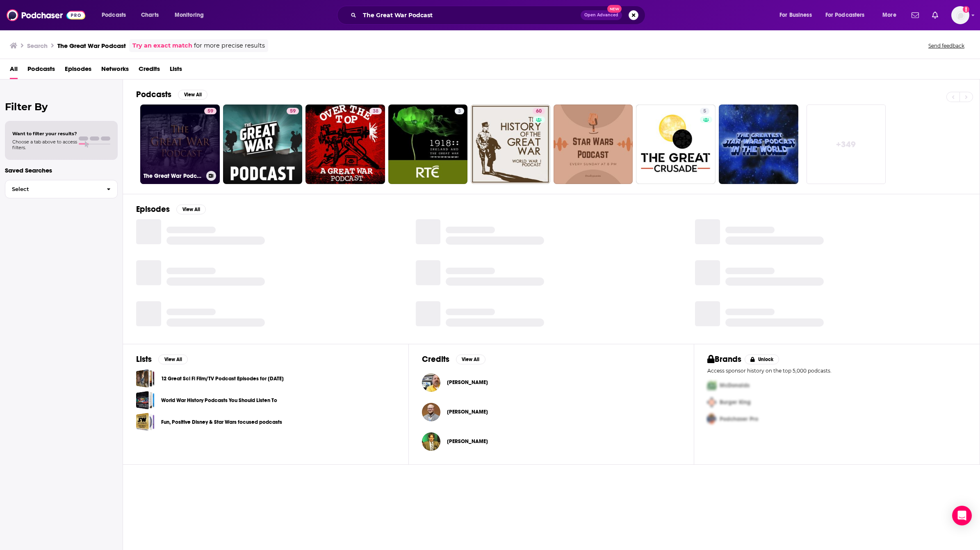  What do you see at coordinates (61, 170) in the screenshot?
I see `p: Saved Searches` at bounding box center [61, 170].